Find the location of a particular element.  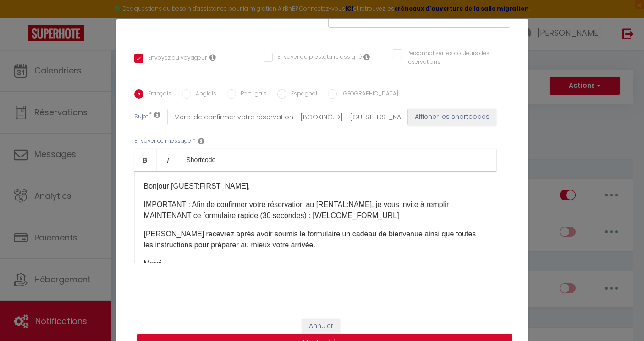

label: Sujet is located at coordinates (141, 117).